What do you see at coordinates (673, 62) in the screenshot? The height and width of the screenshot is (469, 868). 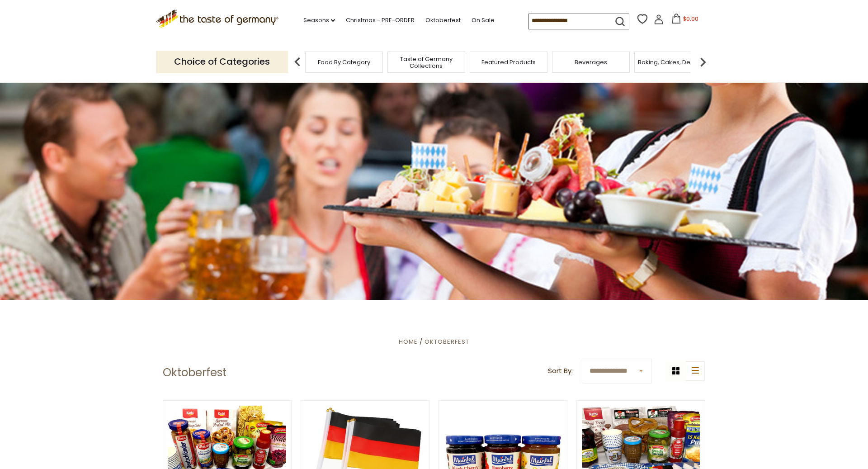 I see `a: Baking, Cakes, Desserts` at bounding box center [673, 62].